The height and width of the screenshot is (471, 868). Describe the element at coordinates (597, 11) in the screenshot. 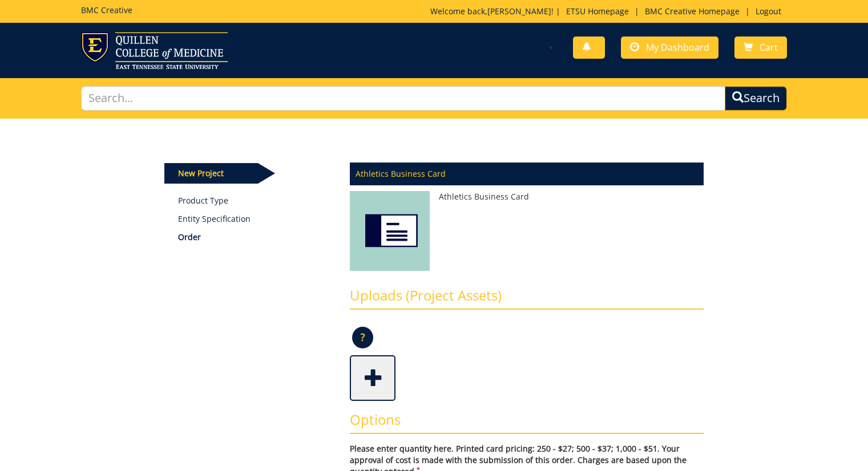

I see `a: ETSU Homepage` at that location.